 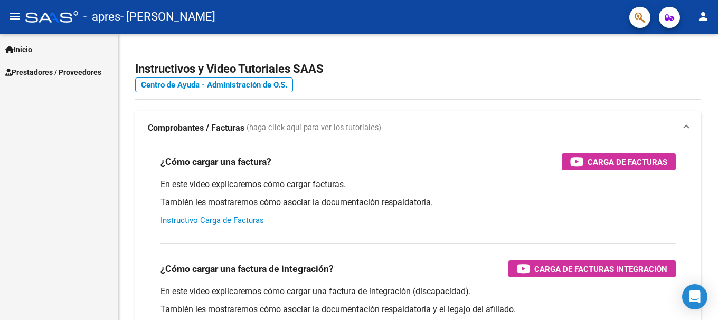 What do you see at coordinates (247, 269) in the screenshot?
I see `h3: ¿Cómo cargar una factura de integración?` at bounding box center [247, 269].